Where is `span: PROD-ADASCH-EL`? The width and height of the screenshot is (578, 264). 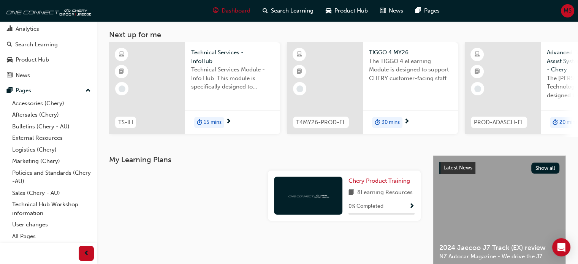 span: PROD-ADASCH-EL is located at coordinates (499, 122).